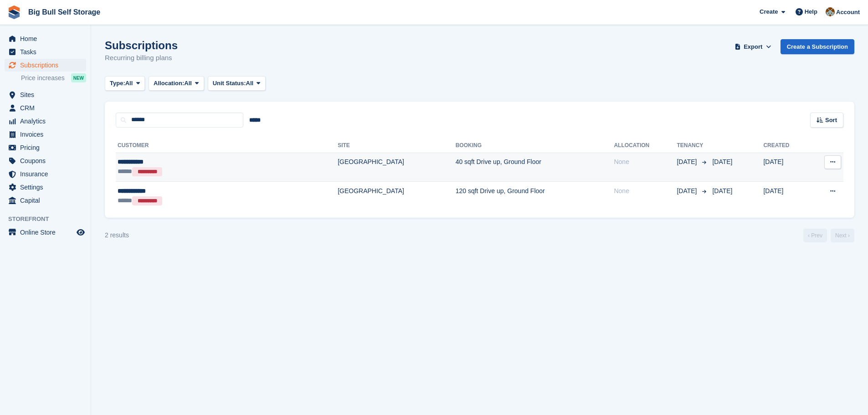 This screenshot has width=868, height=415. I want to click on a: Next, so click(843, 236).